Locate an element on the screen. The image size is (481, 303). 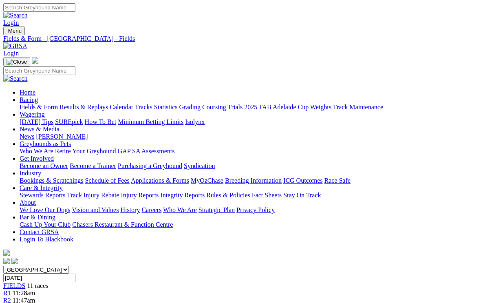
div: Get Involved is located at coordinates (248, 166).